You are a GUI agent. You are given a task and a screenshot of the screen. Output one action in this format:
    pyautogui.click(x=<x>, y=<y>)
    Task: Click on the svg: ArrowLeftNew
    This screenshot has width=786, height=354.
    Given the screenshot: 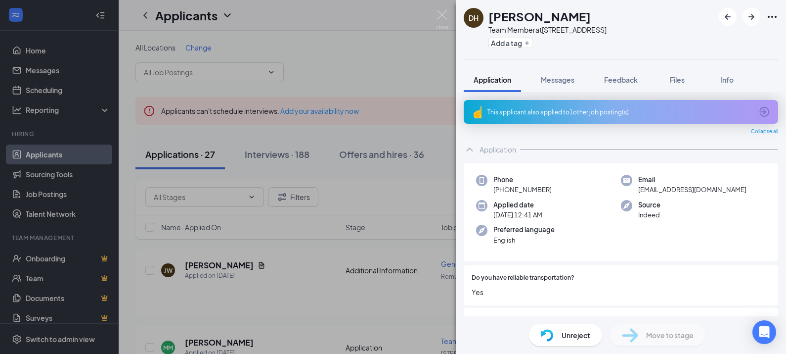 What is the action you would take?
    pyautogui.click(x=728, y=17)
    